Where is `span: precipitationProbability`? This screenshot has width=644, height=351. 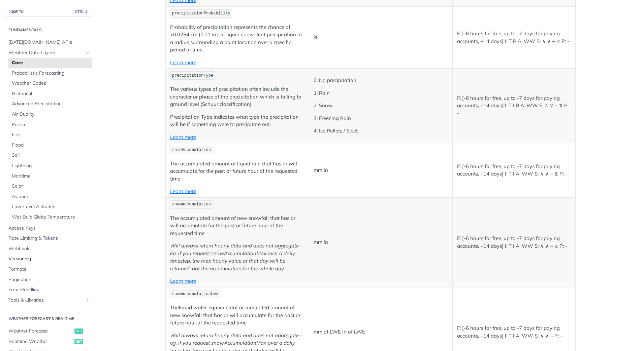 span: precipitationProbability is located at coordinates (201, 13).